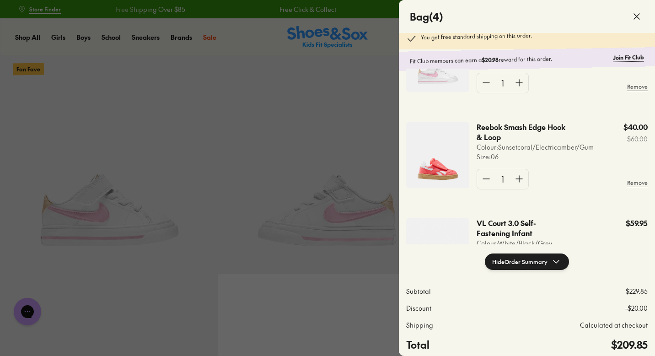 This screenshot has height=356, width=655. Describe the element at coordinates (536, 147) in the screenshot. I see `p: Colour: Sunsetcoral/Electricamber/Gum` at that location.